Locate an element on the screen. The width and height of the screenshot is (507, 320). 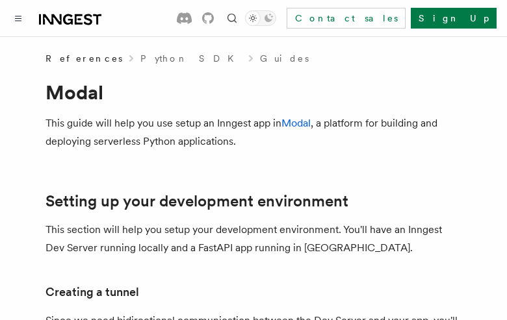
span: References is located at coordinates (84, 58).